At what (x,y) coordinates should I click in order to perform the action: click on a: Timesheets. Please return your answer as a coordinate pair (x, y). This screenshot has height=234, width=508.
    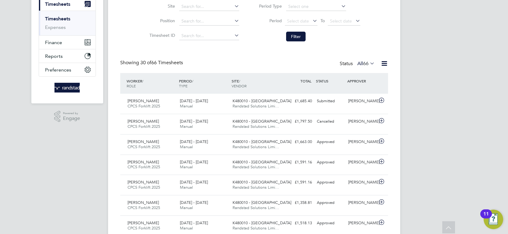
    Looking at the image, I should click on (57, 19).